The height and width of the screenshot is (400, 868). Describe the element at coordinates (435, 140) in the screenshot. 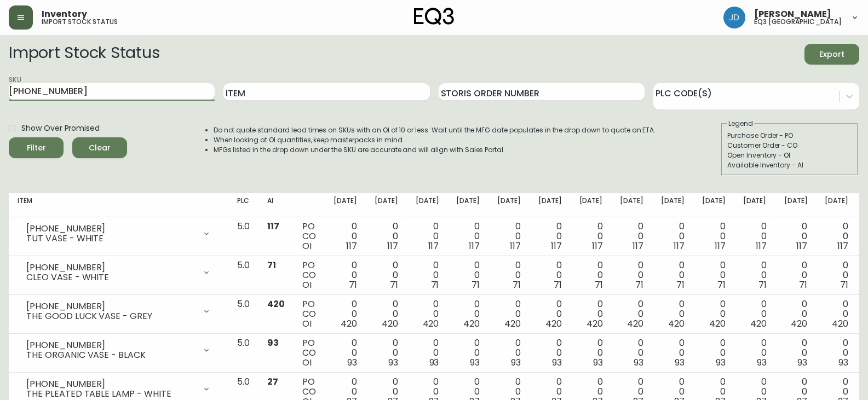

I see `li: When looking at OI quantities, keep masterpacks in mind.` at that location.